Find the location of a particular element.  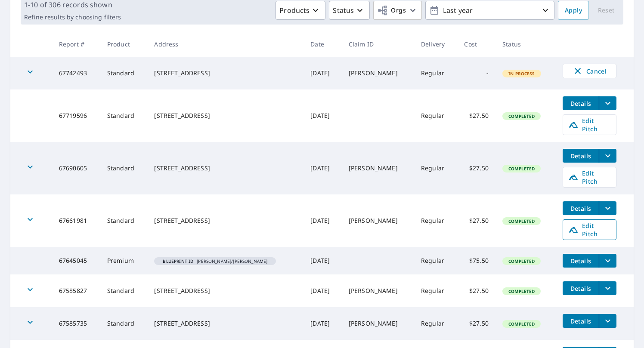

th: Cost is located at coordinates (476, 44).